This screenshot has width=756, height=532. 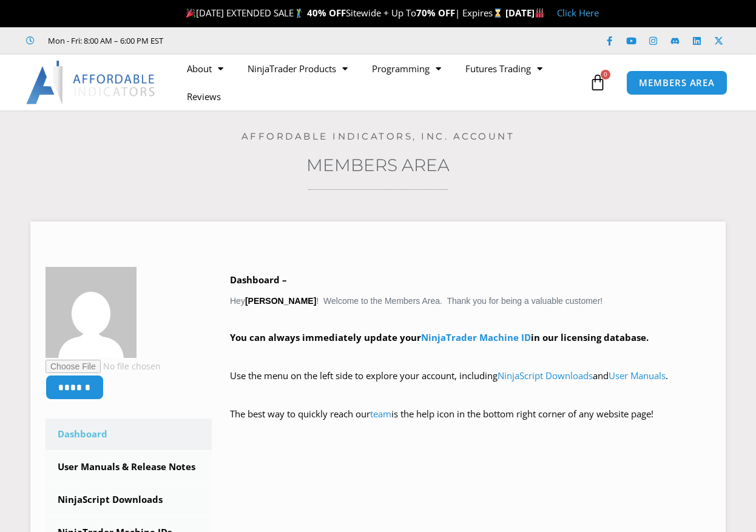 What do you see at coordinates (380, 83) in the screenshot?
I see `nav: Menu` at bounding box center [380, 83].